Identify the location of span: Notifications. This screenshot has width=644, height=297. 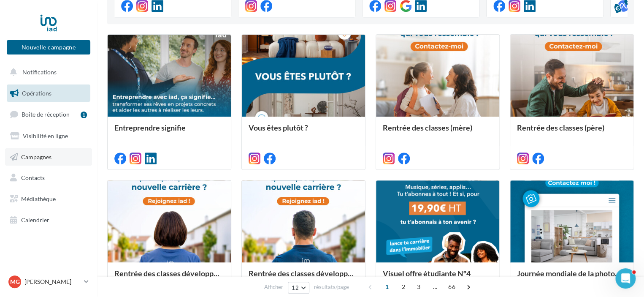
(39, 72).